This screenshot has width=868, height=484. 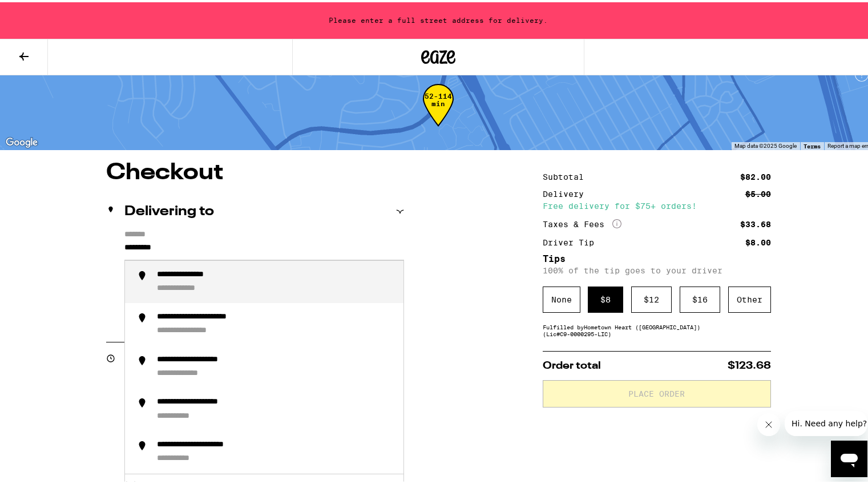 What do you see at coordinates (657, 392) in the screenshot?
I see `span: Place Order` at bounding box center [657, 392].